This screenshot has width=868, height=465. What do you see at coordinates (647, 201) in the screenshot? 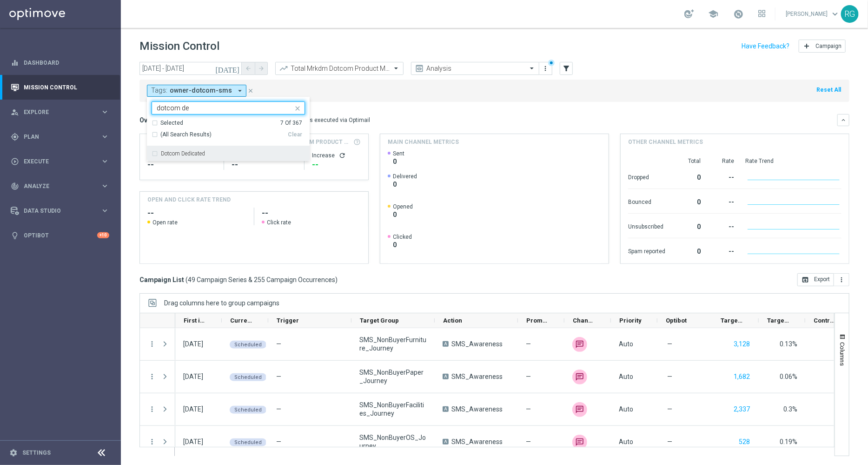
I see `div: Bounced` at bounding box center [647, 201].